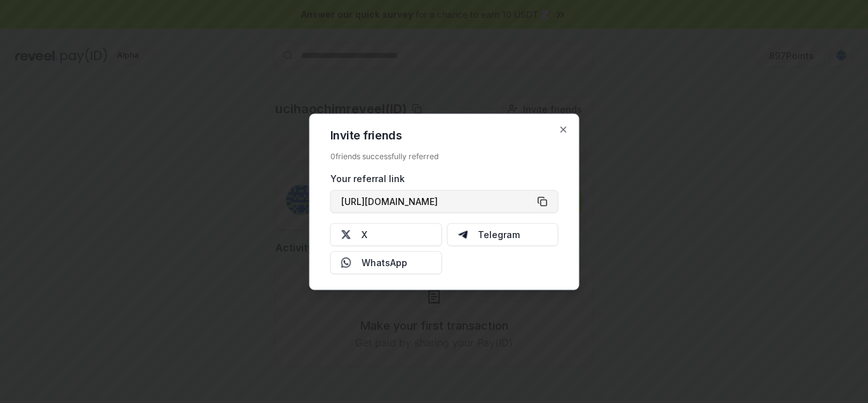 Image resolution: width=868 pixels, height=403 pixels. What do you see at coordinates (387, 262) in the screenshot?
I see `button: WhatsApp` at bounding box center [387, 262].